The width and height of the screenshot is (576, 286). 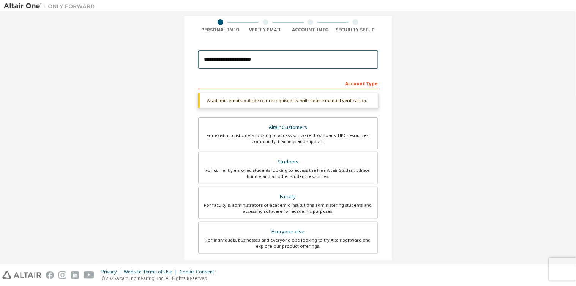 I want to click on img: linkedin.svg, so click(x=75, y=275).